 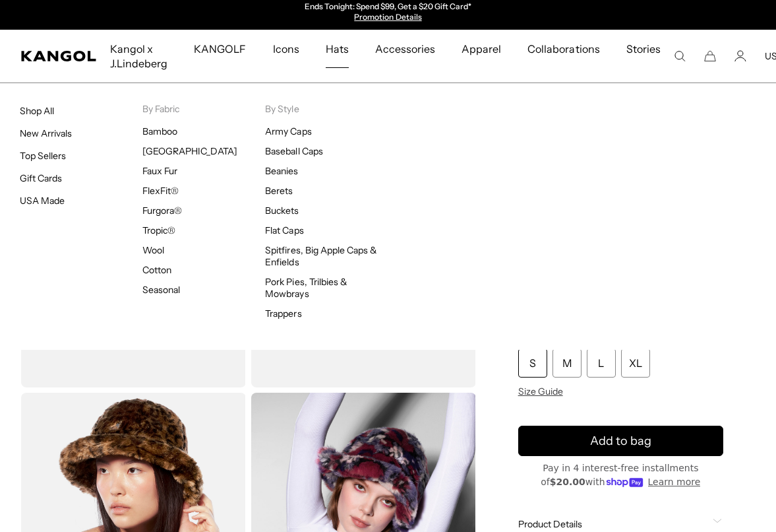 I want to click on a: New Arrivals, so click(x=45, y=133).